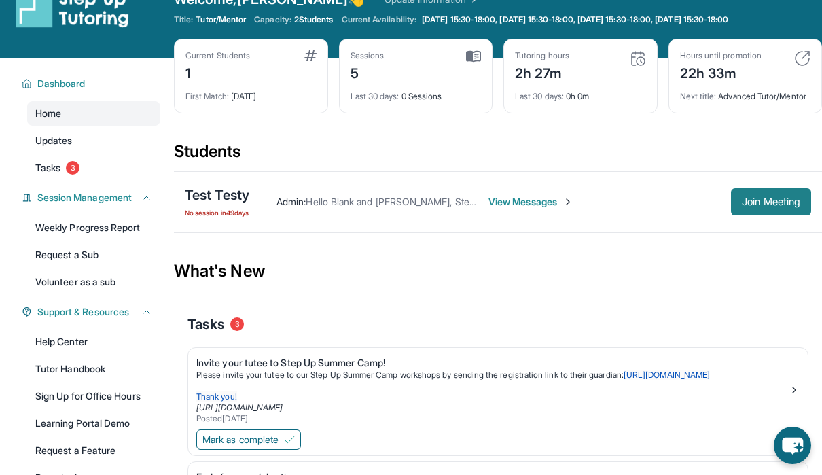 The width and height of the screenshot is (822, 475). I want to click on div: 22h 33m, so click(721, 72).